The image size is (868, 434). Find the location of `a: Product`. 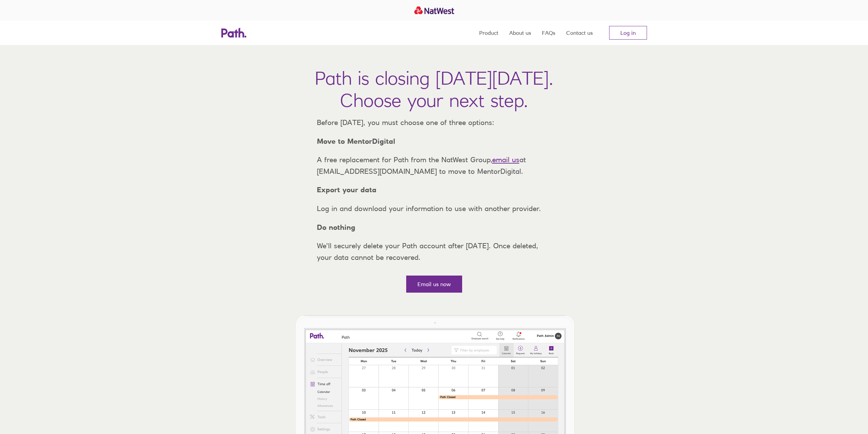

a: Product is located at coordinates (488, 33).